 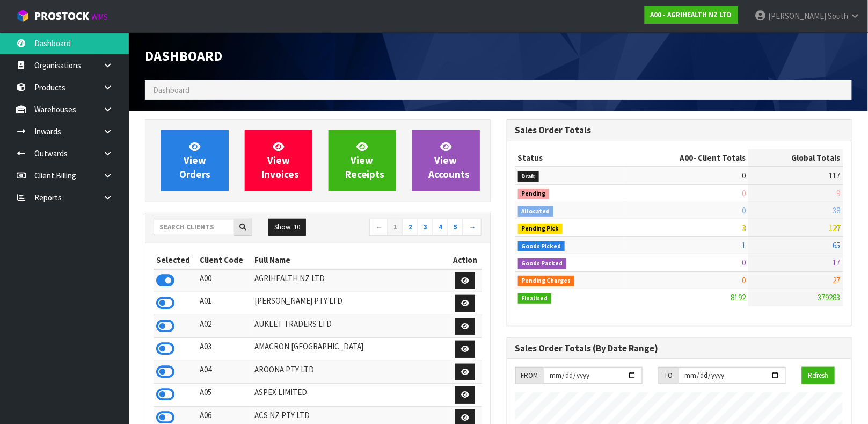 What do you see at coordinates (837, 262) in the screenshot?
I see `span: 17` at bounding box center [837, 262].